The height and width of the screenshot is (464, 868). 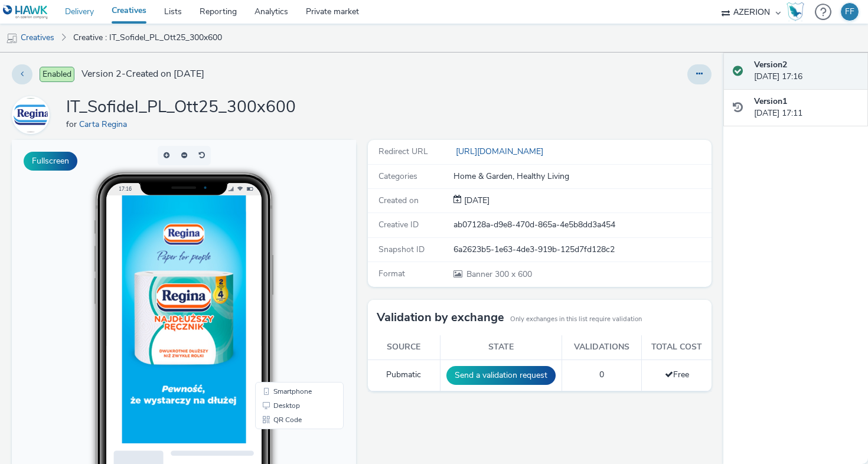 I want to click on div: FF, so click(x=849, y=12).